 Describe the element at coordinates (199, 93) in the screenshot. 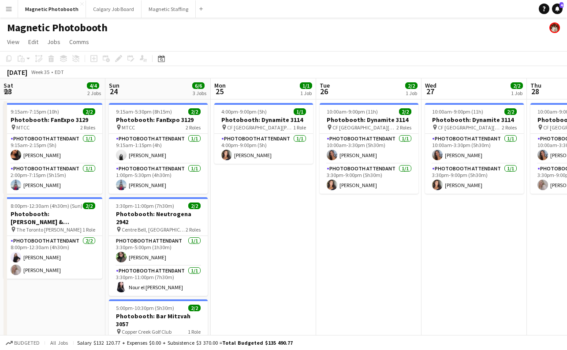

I see `div: 3 Jobs` at that location.